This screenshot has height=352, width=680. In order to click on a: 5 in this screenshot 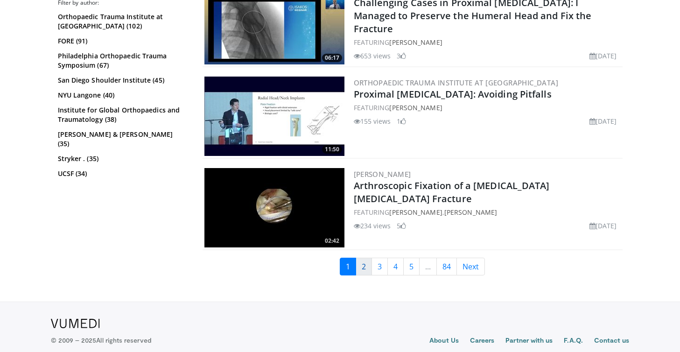, I will do `click(411, 267)`.